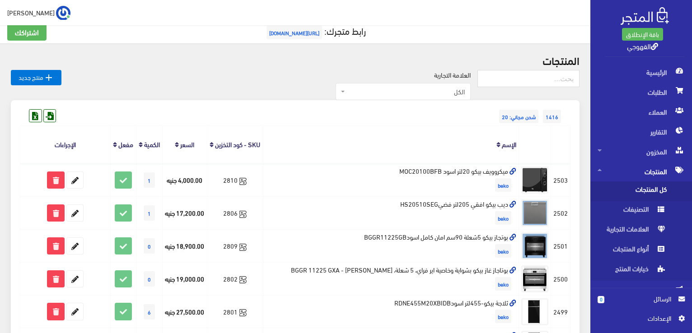  I want to click on span: 6, so click(149, 312).